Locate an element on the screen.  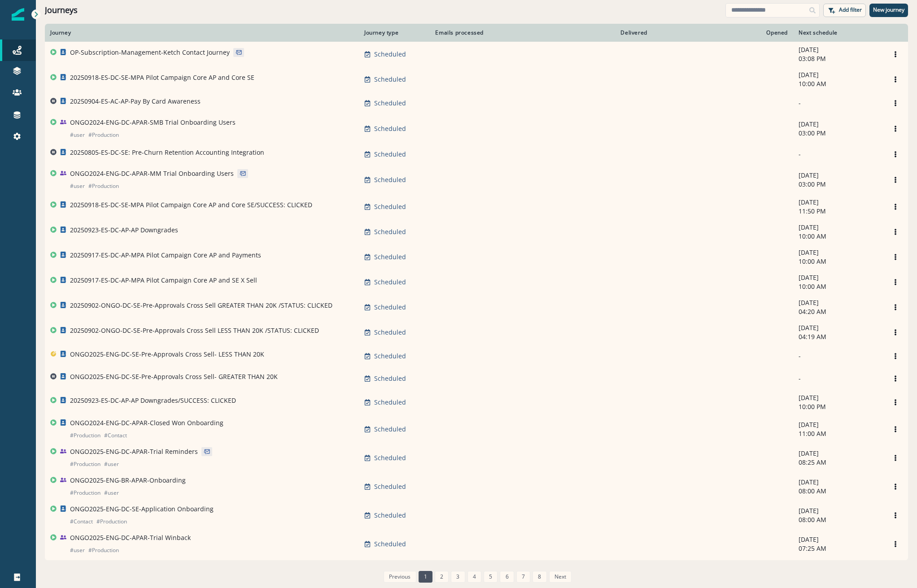
a: Next page is located at coordinates (560, 577).